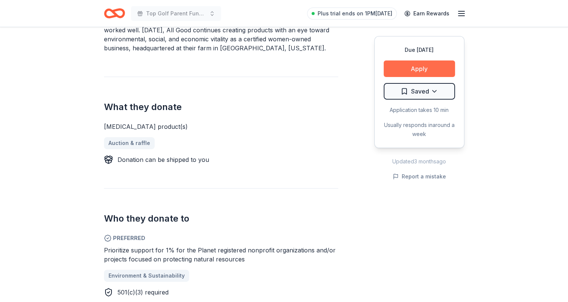 This screenshot has width=568, height=302. What do you see at coordinates (221, 218) in the screenshot?
I see `h2: Who they donate to` at bounding box center [221, 218].